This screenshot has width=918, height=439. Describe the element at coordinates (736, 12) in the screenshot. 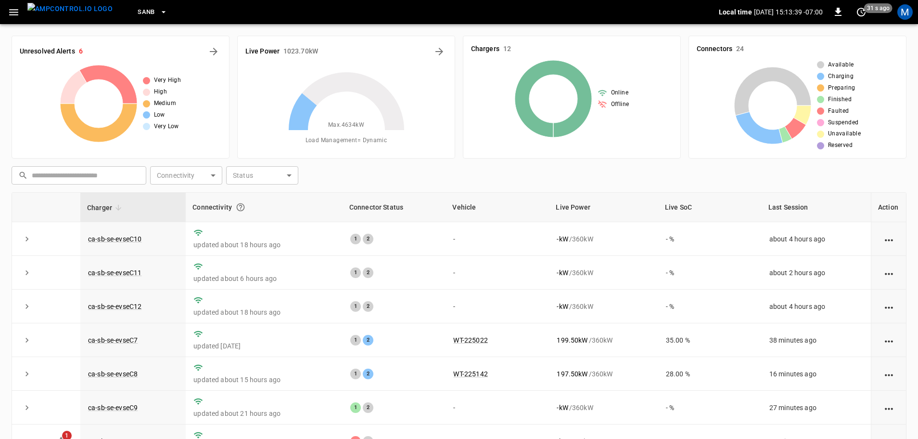

I see `p: Local time` at that location.